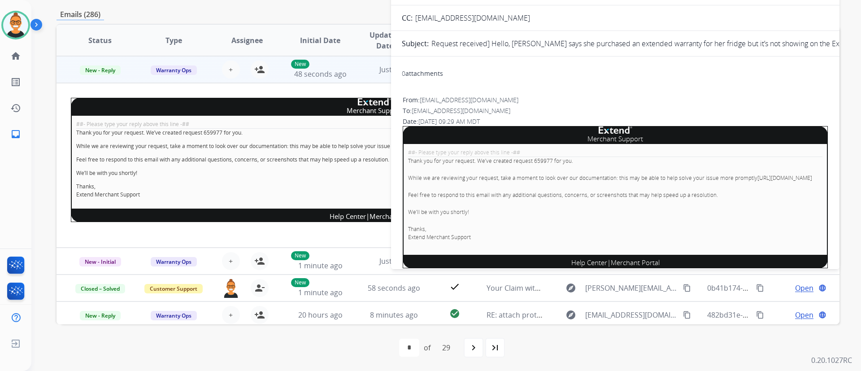 The height and width of the screenshot is (371, 861). Describe the element at coordinates (394, 288) in the screenshot. I see `span: 58 seconds ago` at that location.